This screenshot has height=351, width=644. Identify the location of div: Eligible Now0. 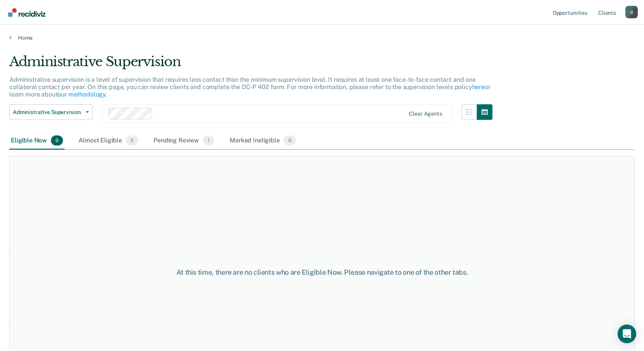
(37, 141).